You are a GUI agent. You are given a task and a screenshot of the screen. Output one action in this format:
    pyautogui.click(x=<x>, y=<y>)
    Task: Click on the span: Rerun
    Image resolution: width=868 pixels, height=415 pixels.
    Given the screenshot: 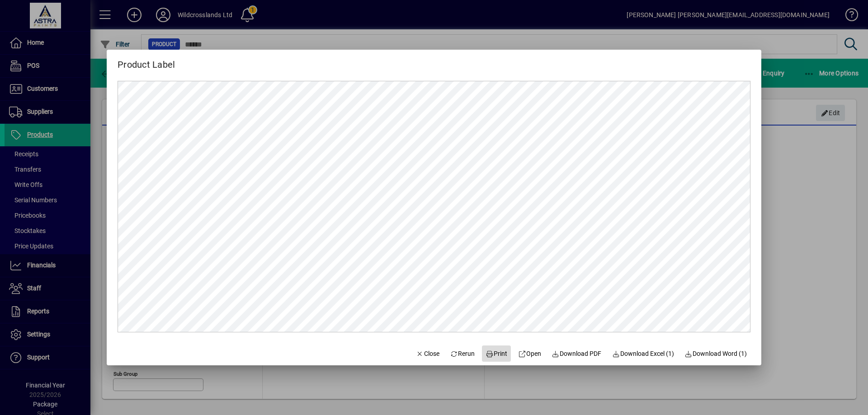 What is the action you would take?
    pyautogui.click(x=463, y=354)
    